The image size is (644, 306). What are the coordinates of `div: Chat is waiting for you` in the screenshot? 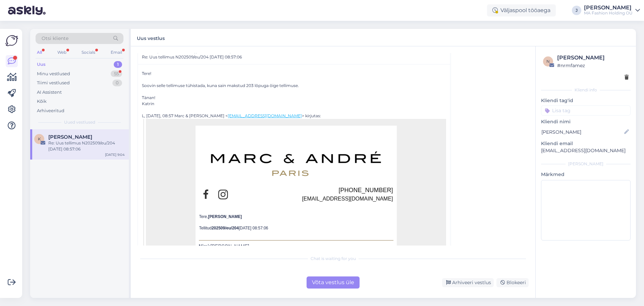 It's located at (333, 259).